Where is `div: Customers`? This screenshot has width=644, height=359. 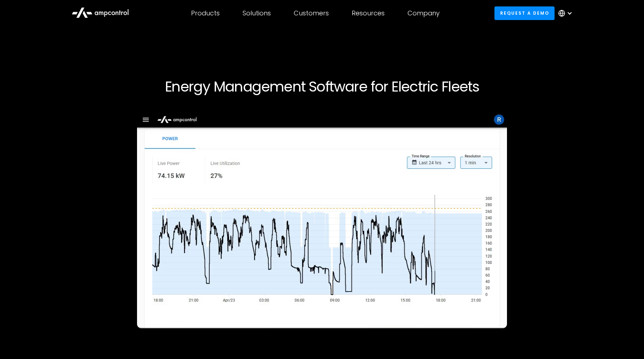 div: Customers is located at coordinates (312, 14).